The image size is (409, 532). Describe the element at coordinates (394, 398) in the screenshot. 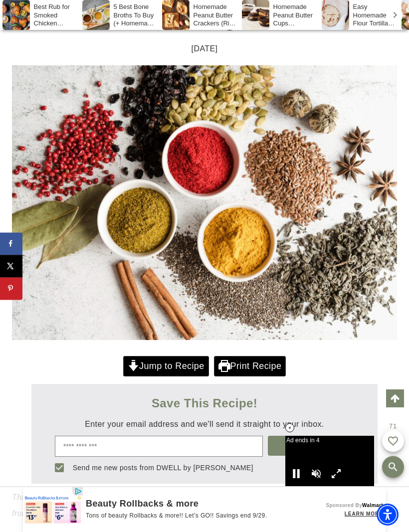

I see `a: Scroll to top` at that location.